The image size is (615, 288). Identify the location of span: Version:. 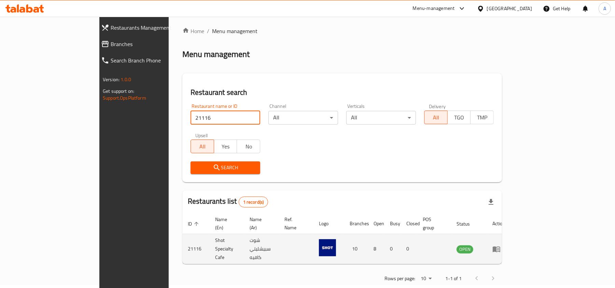
(111, 80).